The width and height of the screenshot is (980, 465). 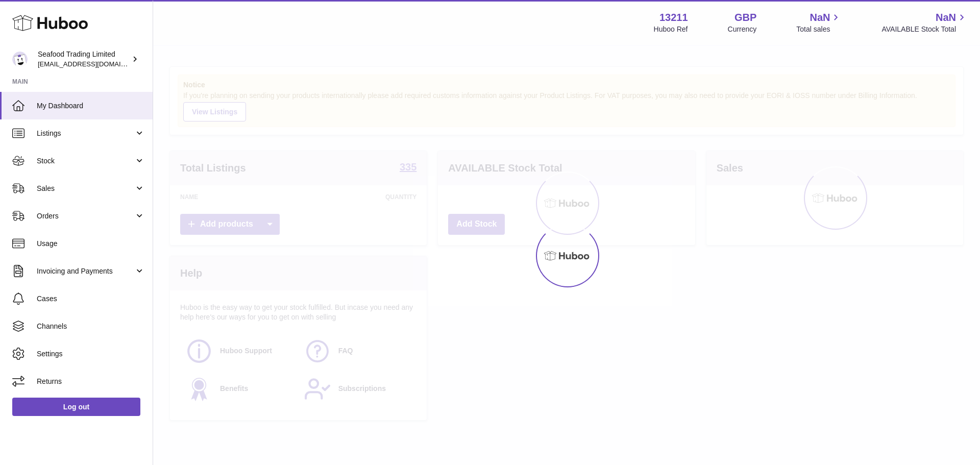 I want to click on a: Log out, so click(x=76, y=406).